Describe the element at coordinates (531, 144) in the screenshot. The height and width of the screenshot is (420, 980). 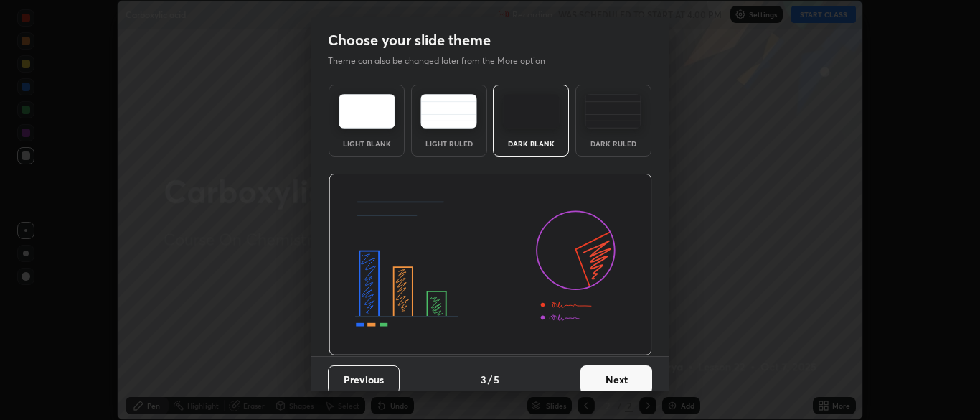
I see `div: Dark Blank` at that location.